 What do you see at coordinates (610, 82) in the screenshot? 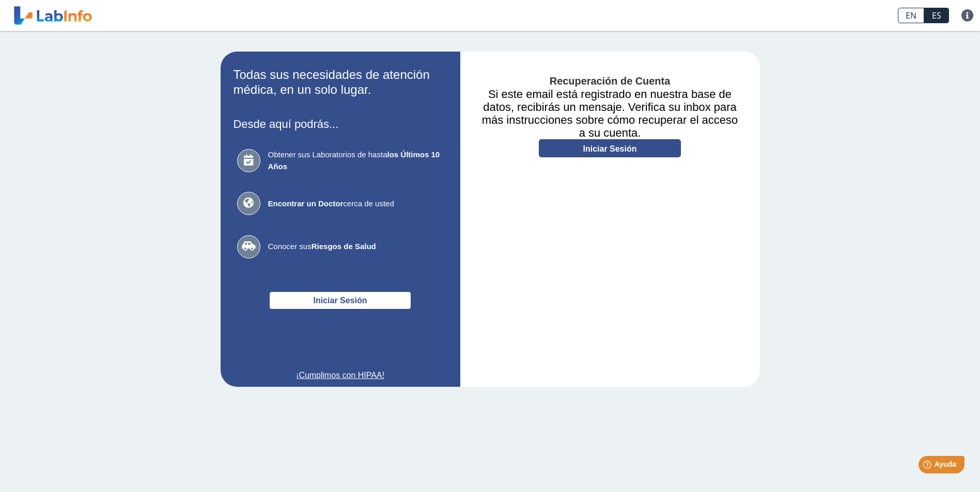
I see `h4: Recuperación de Cuenta` at bounding box center [610, 82].